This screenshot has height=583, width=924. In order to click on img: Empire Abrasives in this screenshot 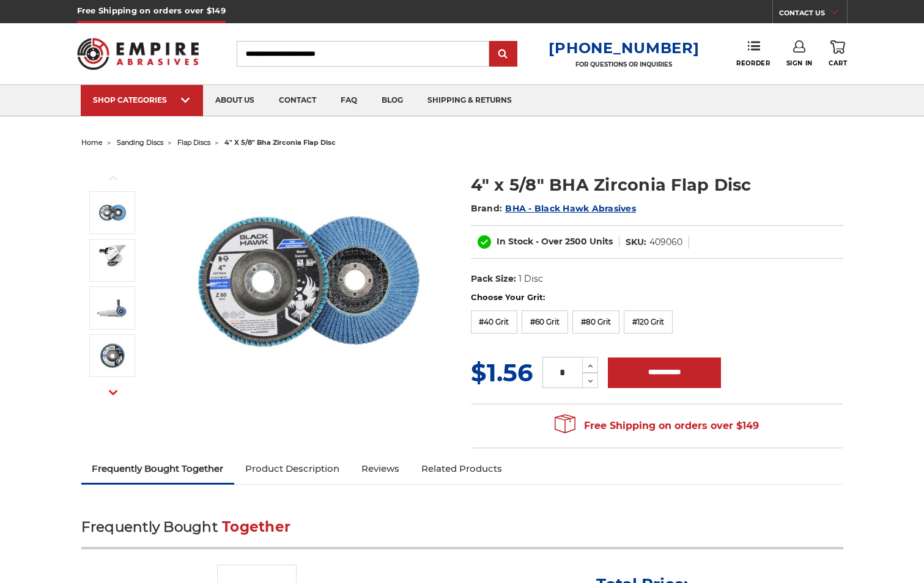, I will do `click(138, 54)`.